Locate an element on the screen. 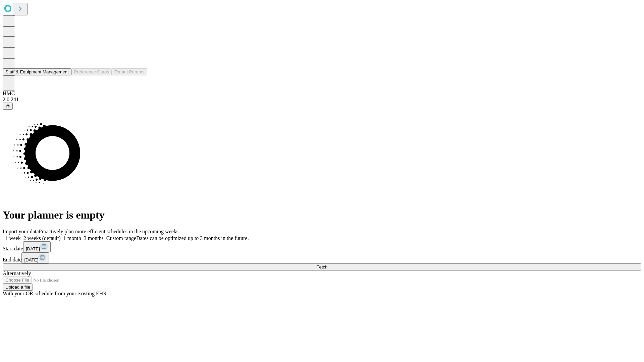 The image size is (644, 362). span: 1 week is located at coordinates (13, 238).